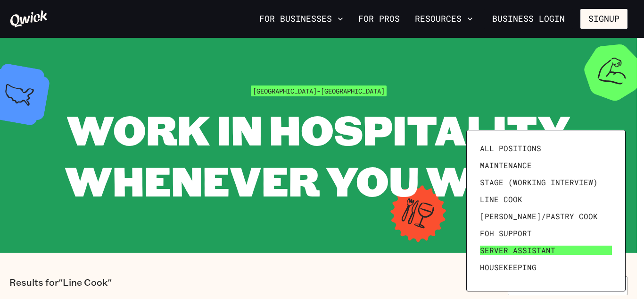 The image size is (644, 299). I want to click on ul: Filter by position, so click(546, 211).